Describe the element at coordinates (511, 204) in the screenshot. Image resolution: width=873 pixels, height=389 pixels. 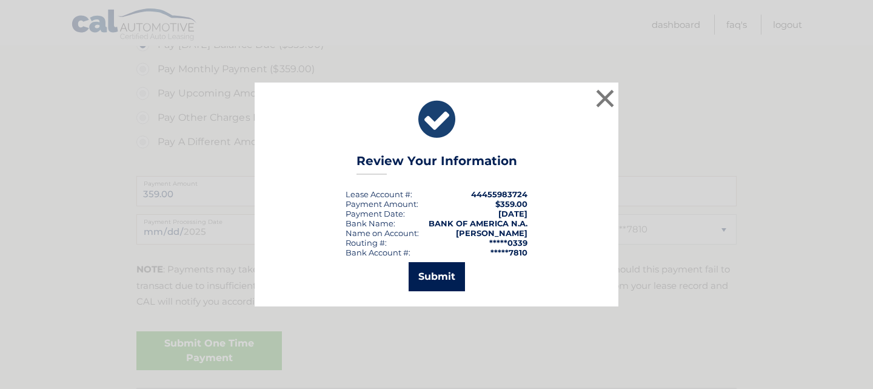
I see `span: $359.00` at that location.